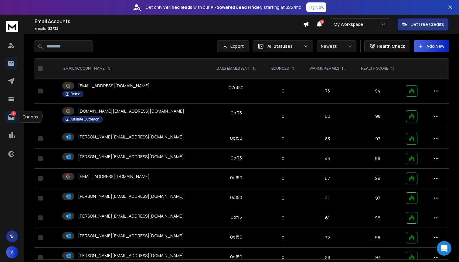 The image size is (459, 262). What do you see at coordinates (427, 24) in the screenshot?
I see `p: Get Free Credits` at bounding box center [427, 24].